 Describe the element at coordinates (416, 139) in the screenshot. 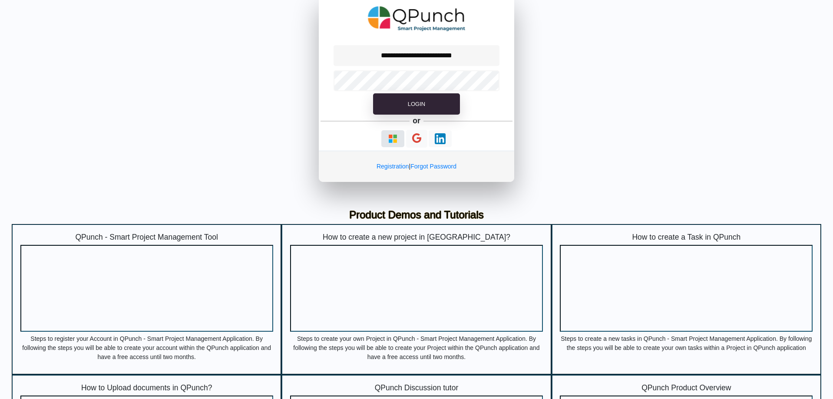

I see `button: Continue With Google` at that location.